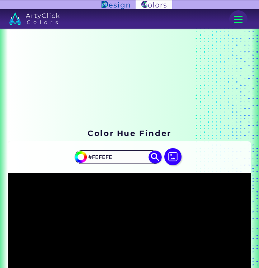  Describe the element at coordinates (118, 157) in the screenshot. I see `input: type color..` at that location.